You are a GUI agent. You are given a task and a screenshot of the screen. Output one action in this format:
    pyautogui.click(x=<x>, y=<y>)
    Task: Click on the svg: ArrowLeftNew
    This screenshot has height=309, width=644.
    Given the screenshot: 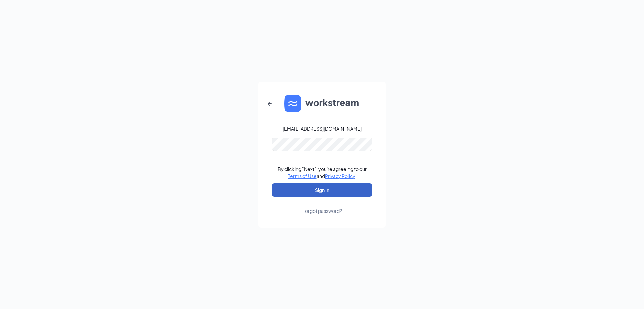 What is the action you would take?
    pyautogui.click(x=270, y=103)
    